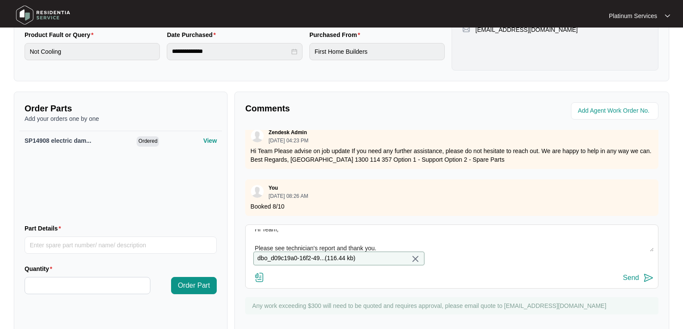 This screenshot has height=329, width=683. What do you see at coordinates (121, 109) in the screenshot?
I see `p: Order Parts` at bounding box center [121, 109].